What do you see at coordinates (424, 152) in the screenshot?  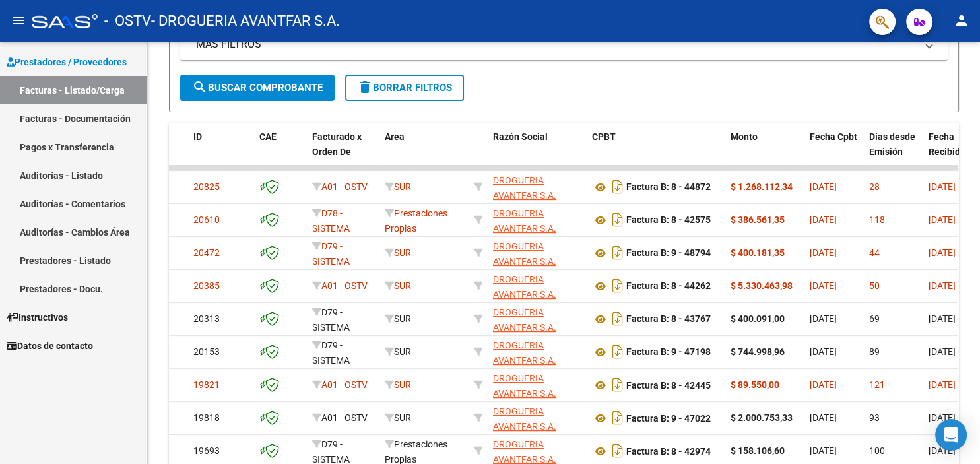 I see `datatable-header-cell: Area` at bounding box center [424, 152].